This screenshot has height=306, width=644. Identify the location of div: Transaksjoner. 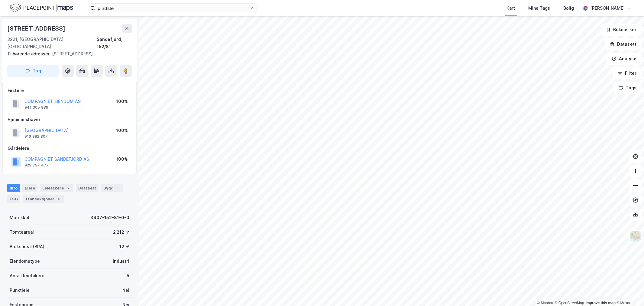
(43, 199).